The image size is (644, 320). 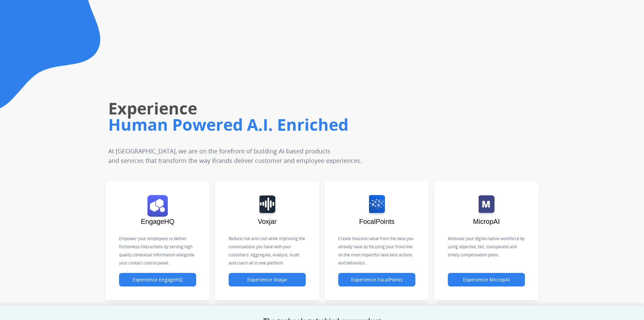 What do you see at coordinates (377, 221) in the screenshot?
I see `span: FocalPoints` at bounding box center [377, 221].